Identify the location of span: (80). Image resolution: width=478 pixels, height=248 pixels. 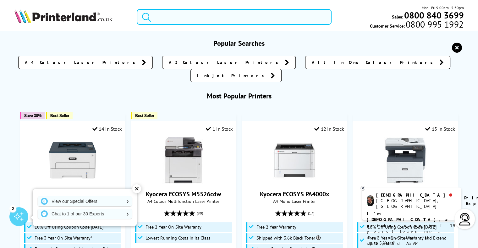
(200, 213).